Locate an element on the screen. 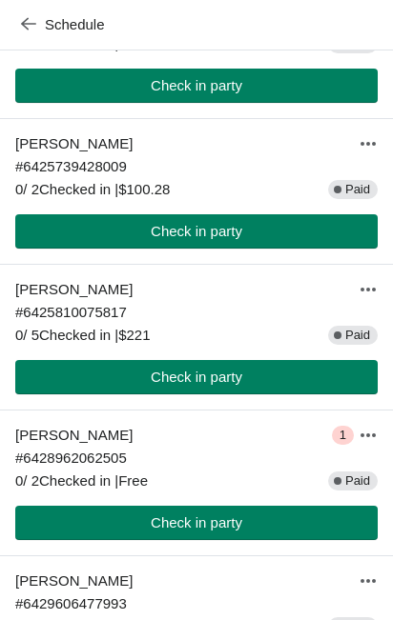 The width and height of the screenshot is (393, 620). button: Schedule is located at coordinates (65, 25).